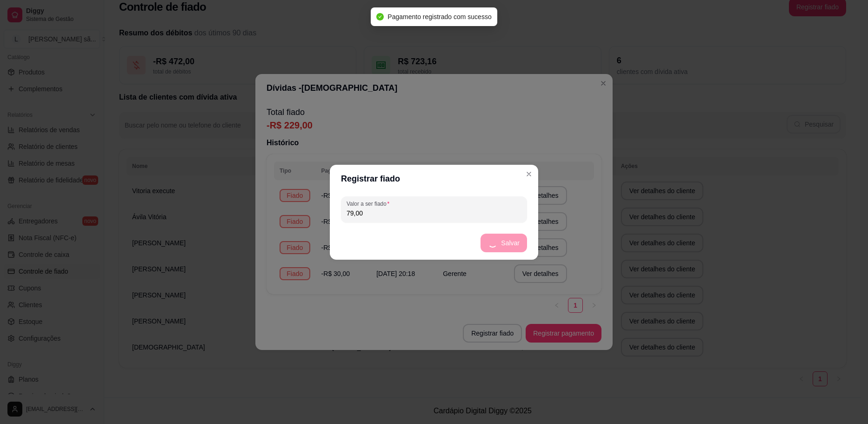 This screenshot has width=868, height=424. I want to click on header: Registrar fiado, so click(434, 179).